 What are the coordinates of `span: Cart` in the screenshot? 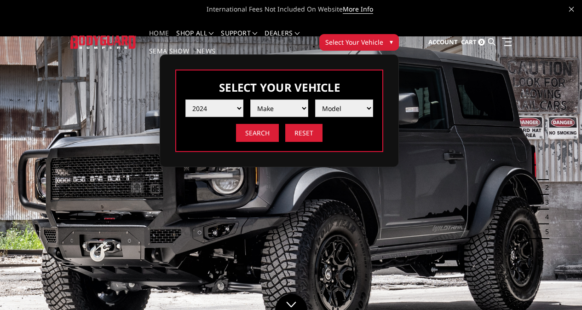 It's located at (469, 42).